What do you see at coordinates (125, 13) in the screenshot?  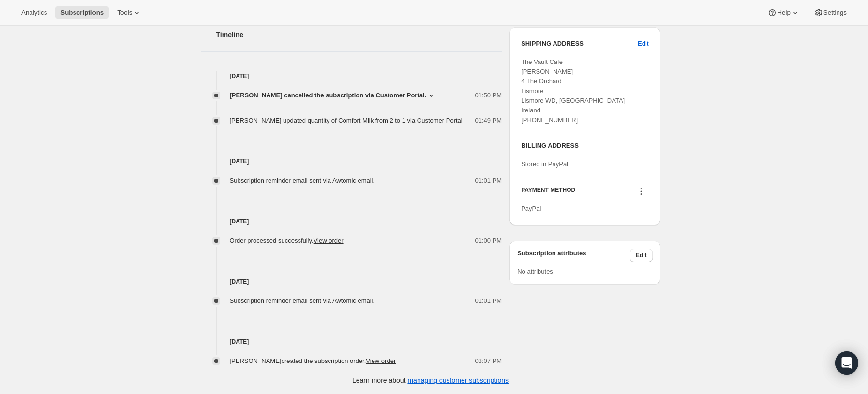 I see `span: Tools` at bounding box center [125, 13].